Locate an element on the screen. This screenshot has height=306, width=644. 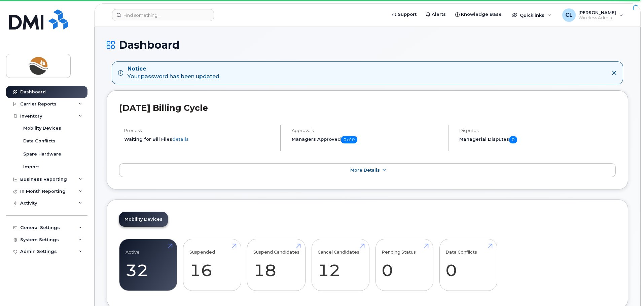
div: Your password has been updated. is located at coordinates (174, 73).